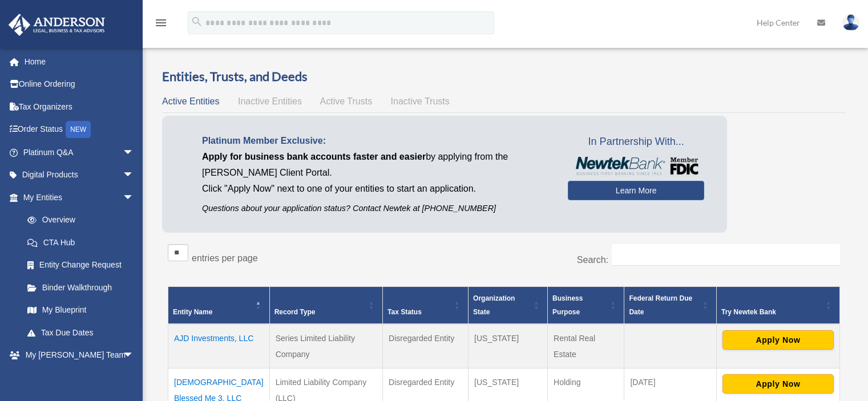  I want to click on label: entries per page, so click(225, 258).